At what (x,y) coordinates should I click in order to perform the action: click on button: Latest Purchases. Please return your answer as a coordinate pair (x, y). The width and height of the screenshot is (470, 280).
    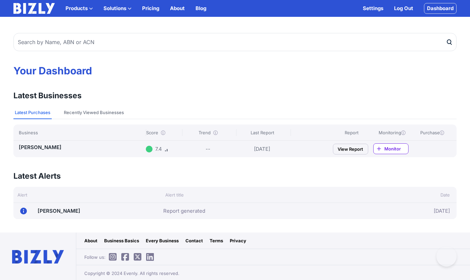
    Looking at the image, I should click on (33, 113).